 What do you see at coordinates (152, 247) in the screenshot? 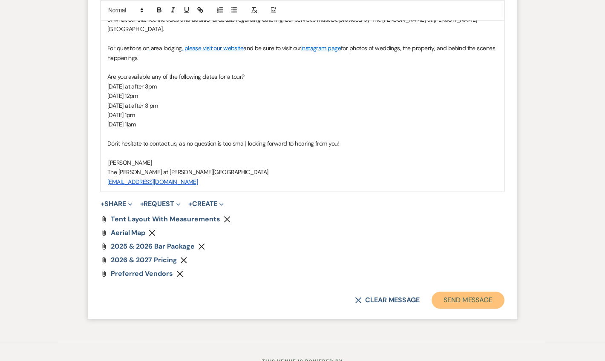
I see `a: 2025 & 2026 Bar Package` at bounding box center [152, 247].